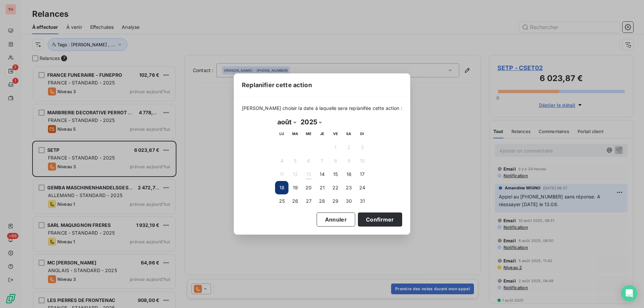  What do you see at coordinates (277, 85) in the screenshot?
I see `span: Replanifier cette action` at bounding box center [277, 85].